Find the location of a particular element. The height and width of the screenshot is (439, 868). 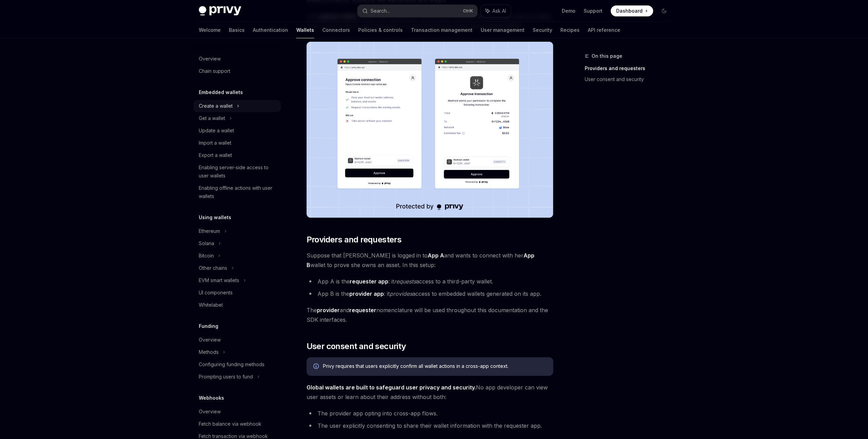

a: Dashboard is located at coordinates (632, 11).